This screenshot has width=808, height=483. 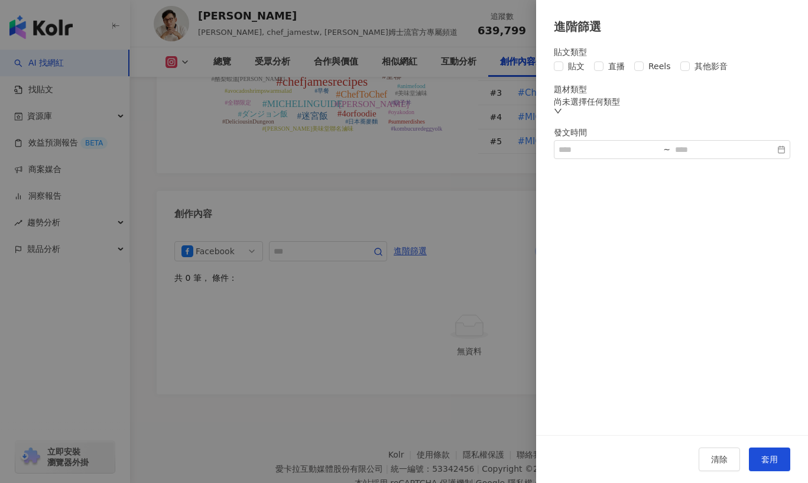 What do you see at coordinates (558, 111) in the screenshot?
I see `span: down` at bounding box center [558, 111].